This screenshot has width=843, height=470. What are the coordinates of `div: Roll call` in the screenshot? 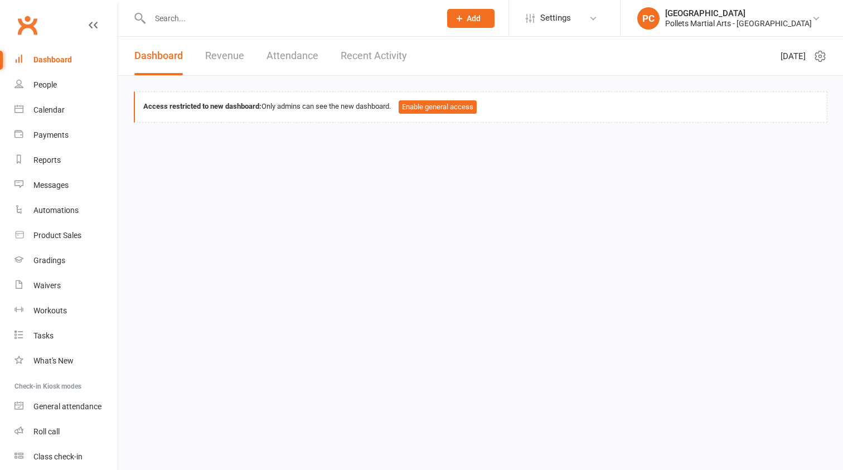 It's located at (46, 432).